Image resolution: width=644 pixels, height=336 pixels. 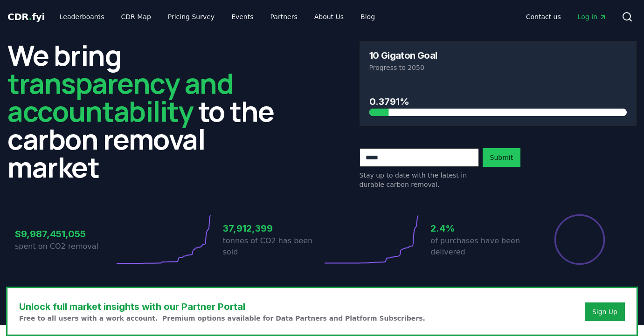 I want to click on h2: We bring to the carbon removal market, so click(x=146, y=111).